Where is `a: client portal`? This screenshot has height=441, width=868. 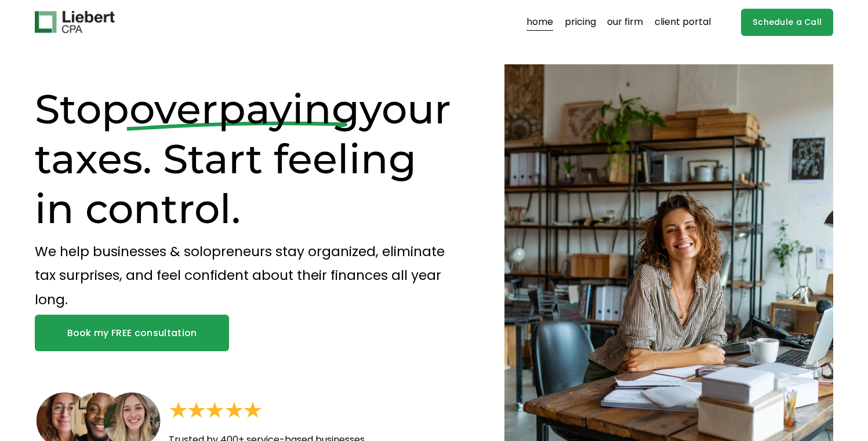
a: client portal is located at coordinates (682, 22).